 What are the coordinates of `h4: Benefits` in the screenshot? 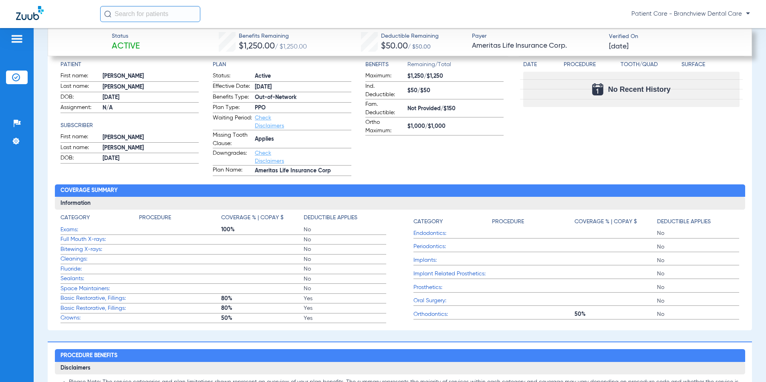 It's located at (386, 64).